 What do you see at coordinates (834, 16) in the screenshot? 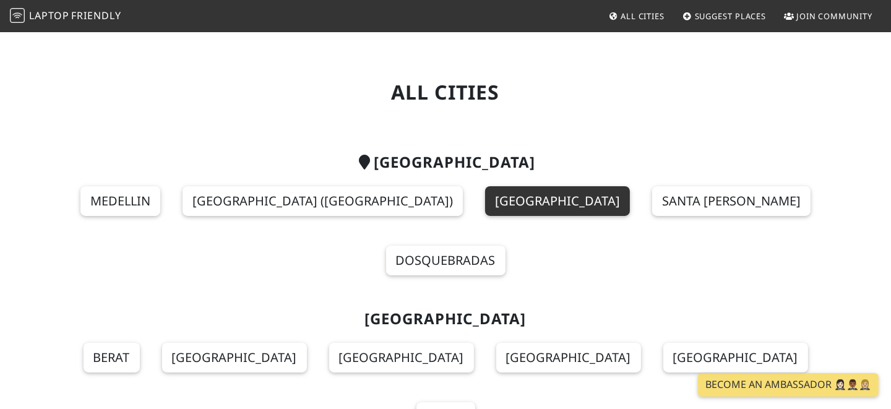
I see `span: Join Community` at bounding box center [834, 16].